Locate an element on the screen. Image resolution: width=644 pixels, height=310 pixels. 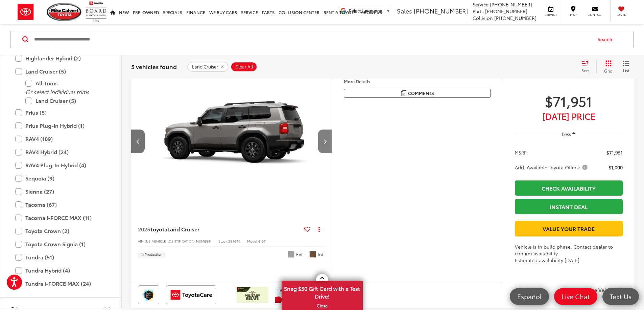
img: /static/brand-toyota/National_Assets/toyota-college-grad.jpeg?height=48 is located at coordinates (291, 295).